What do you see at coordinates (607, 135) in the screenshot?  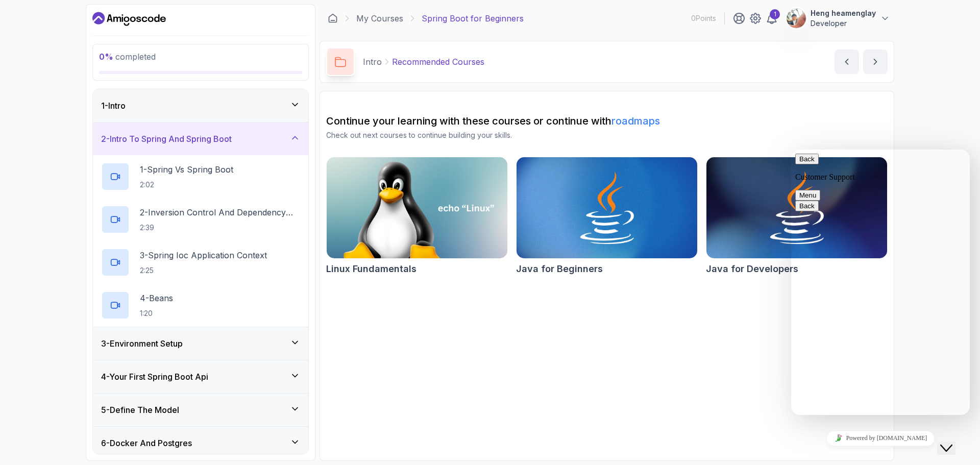 I see `p: Check out next courses to continue building your skills.` at bounding box center [607, 135].